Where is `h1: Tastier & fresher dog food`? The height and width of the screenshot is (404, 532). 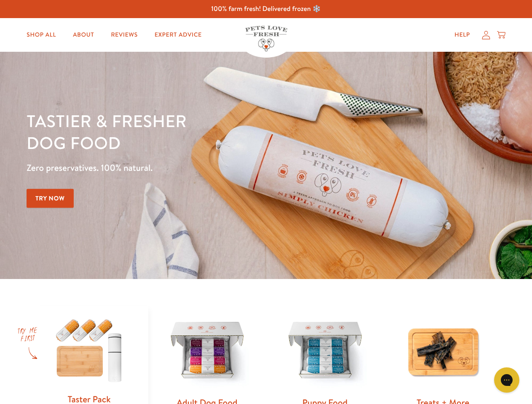 h1: Tastier & fresher dog food is located at coordinates (186, 132).